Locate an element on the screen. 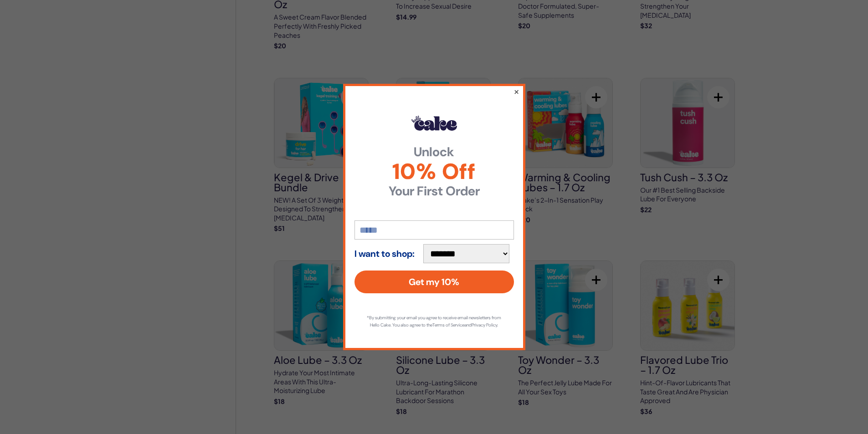 The image size is (868, 434). span: 10% Off is located at coordinates (434, 171).